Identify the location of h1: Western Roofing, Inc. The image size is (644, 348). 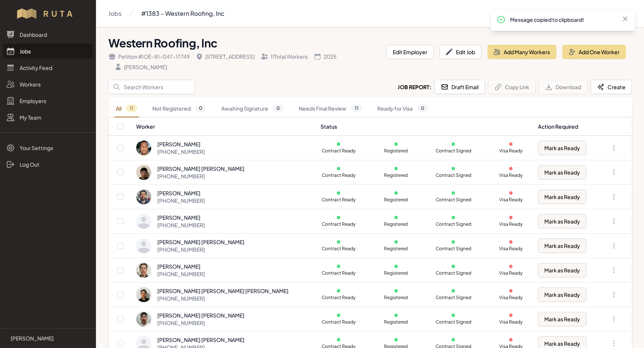
(244, 43).